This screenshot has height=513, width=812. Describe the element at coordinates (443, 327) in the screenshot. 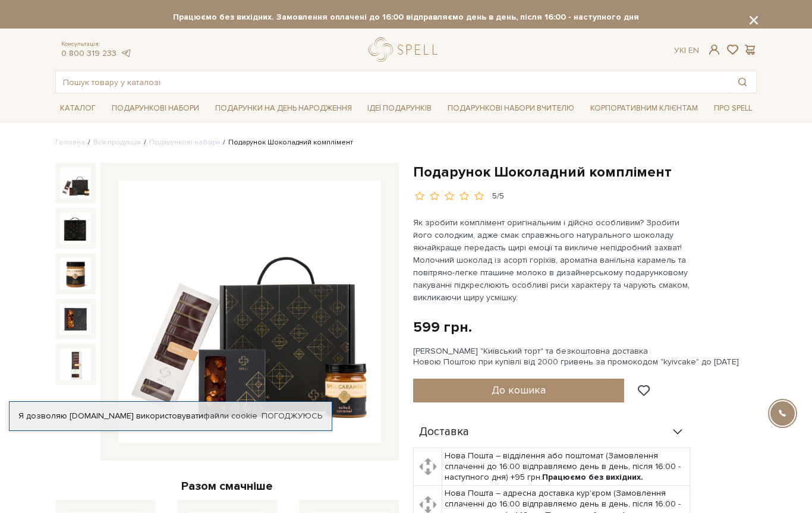

I see `div: 599 грн.` at that location.